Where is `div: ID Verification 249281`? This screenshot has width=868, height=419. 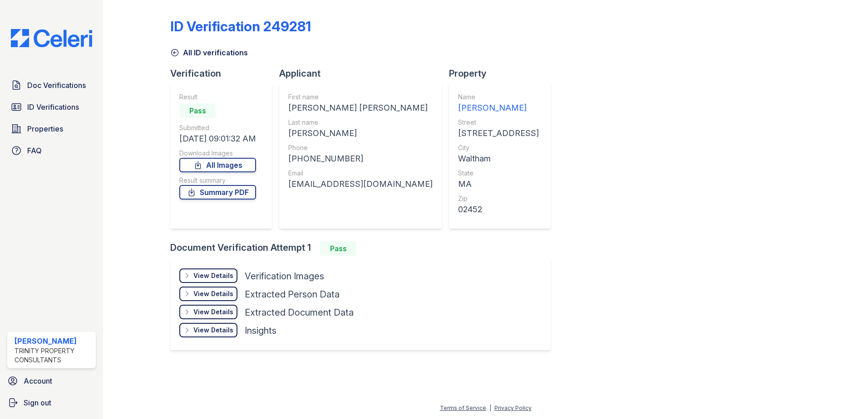 div: ID Verification 249281 is located at coordinates (241, 26).